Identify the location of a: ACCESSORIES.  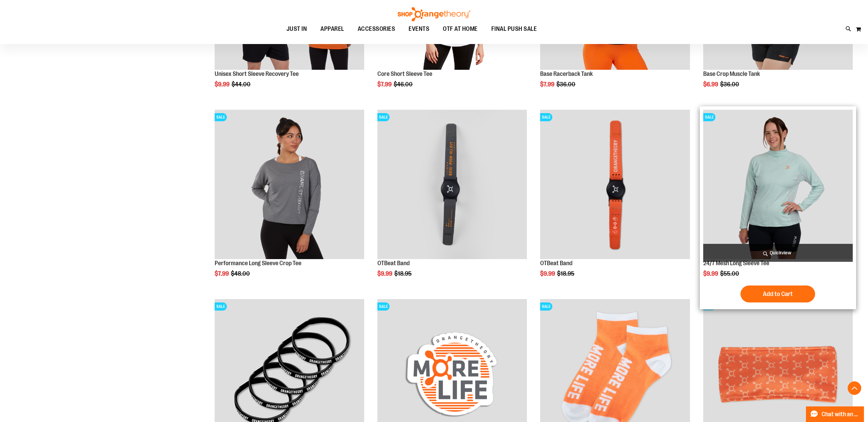
(377, 29).